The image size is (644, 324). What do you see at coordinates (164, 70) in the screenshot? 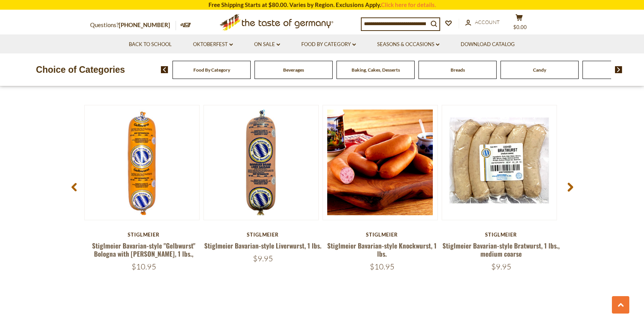
I see `img: previous arrow` at bounding box center [164, 70].